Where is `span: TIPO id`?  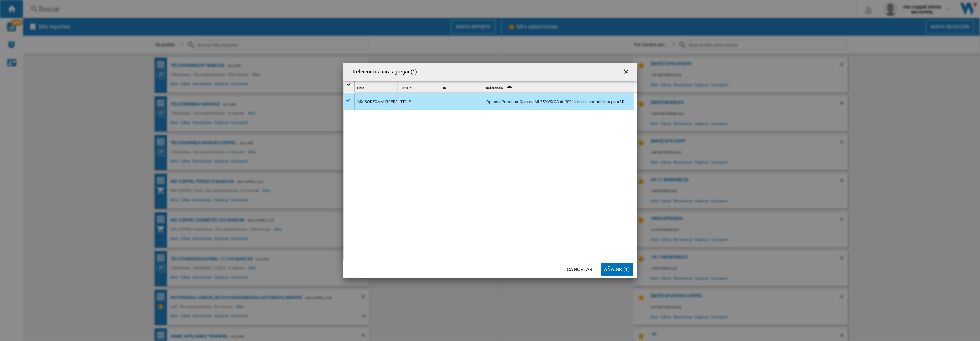 span: TIPO id is located at coordinates (406, 88).